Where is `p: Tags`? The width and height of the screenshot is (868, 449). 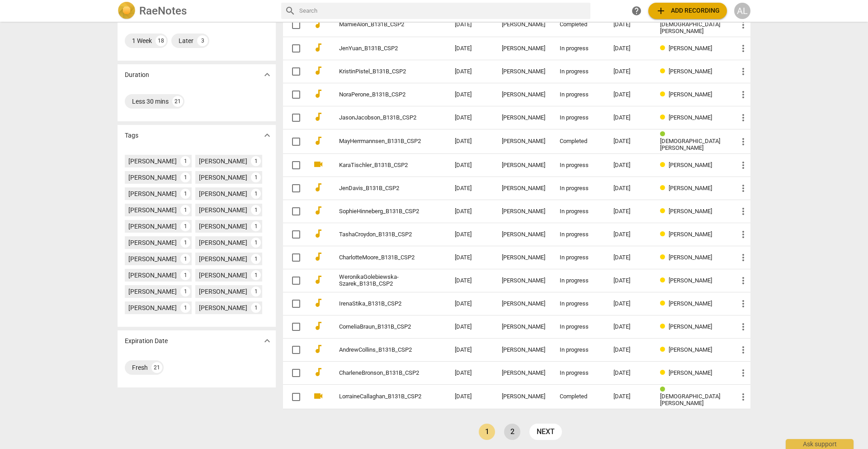 p: Tags is located at coordinates (132, 135).